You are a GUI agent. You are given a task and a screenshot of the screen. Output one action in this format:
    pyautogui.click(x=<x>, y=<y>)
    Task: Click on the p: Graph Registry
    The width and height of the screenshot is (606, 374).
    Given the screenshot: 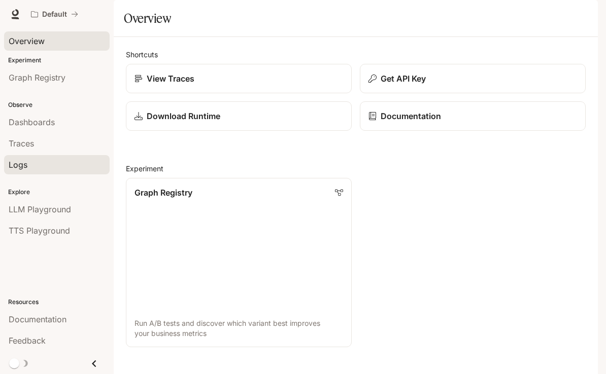 What is the action you would take?
    pyautogui.click(x=163, y=193)
    